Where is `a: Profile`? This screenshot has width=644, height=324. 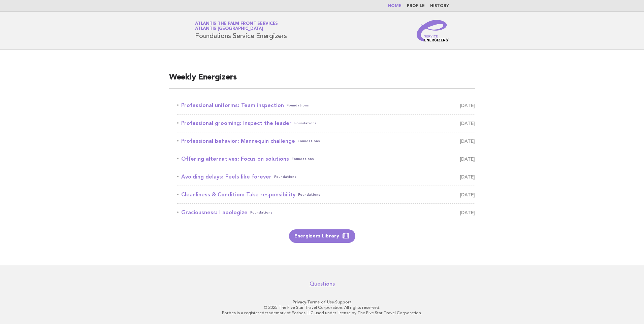 a: Profile is located at coordinates (416, 6).